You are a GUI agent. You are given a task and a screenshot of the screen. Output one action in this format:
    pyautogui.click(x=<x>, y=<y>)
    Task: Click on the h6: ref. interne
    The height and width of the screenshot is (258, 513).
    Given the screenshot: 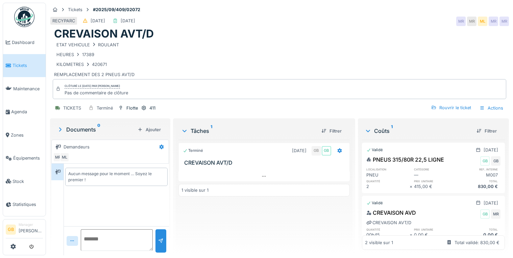 What is the action you would take?
    pyautogui.click(x=479, y=169)
    